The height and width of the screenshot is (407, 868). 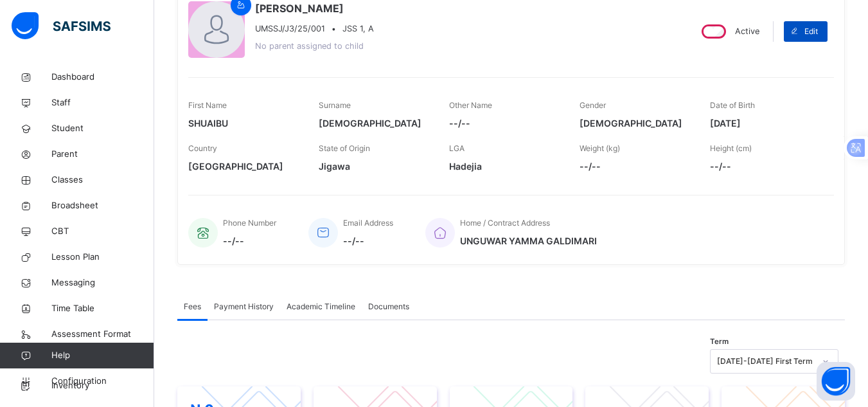 I want to click on span: Classes, so click(x=103, y=180).